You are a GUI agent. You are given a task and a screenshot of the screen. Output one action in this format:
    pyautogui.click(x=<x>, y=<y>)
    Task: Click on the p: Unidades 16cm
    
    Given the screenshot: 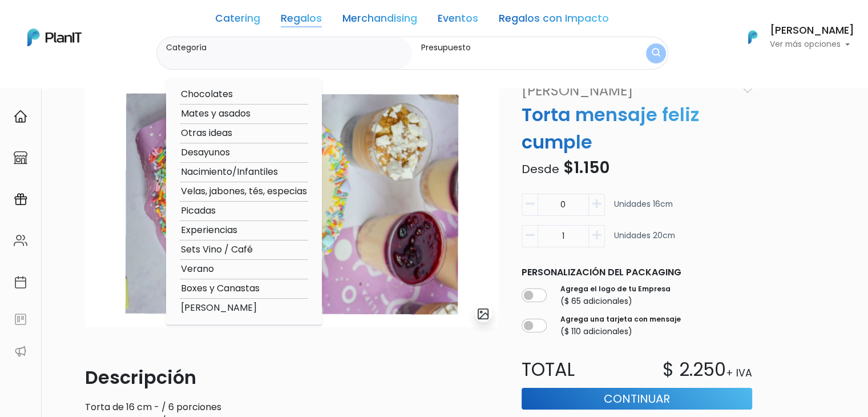 What is the action you would take?
    pyautogui.click(x=643, y=209)
    